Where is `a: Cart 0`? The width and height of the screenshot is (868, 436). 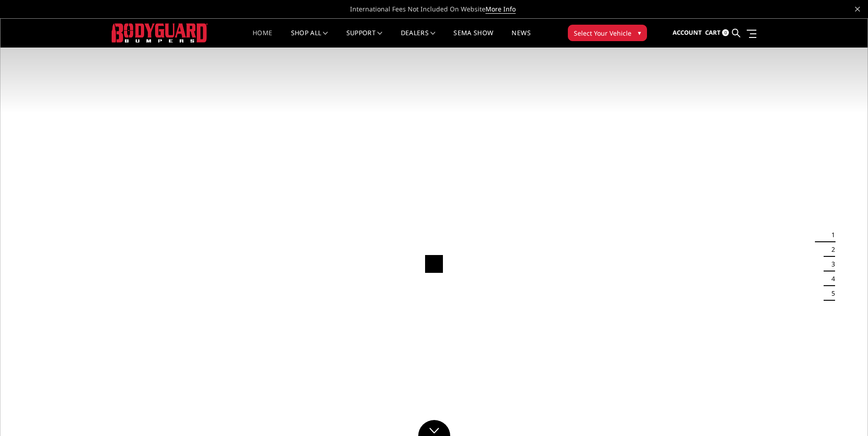
a: Cart 0 is located at coordinates (717, 33).